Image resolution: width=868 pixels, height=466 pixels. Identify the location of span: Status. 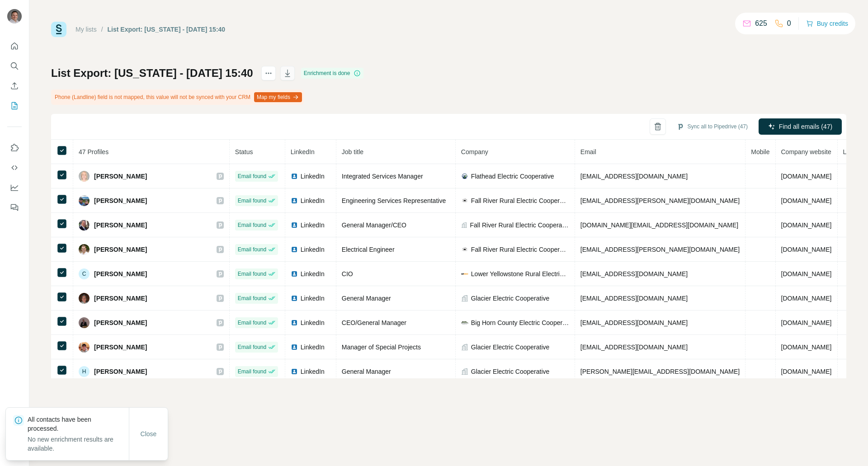
(244, 152).